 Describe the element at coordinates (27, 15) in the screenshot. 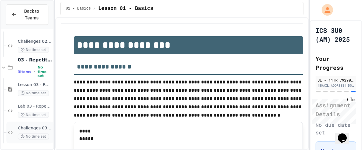

I see `button: Back to Teams` at that location.